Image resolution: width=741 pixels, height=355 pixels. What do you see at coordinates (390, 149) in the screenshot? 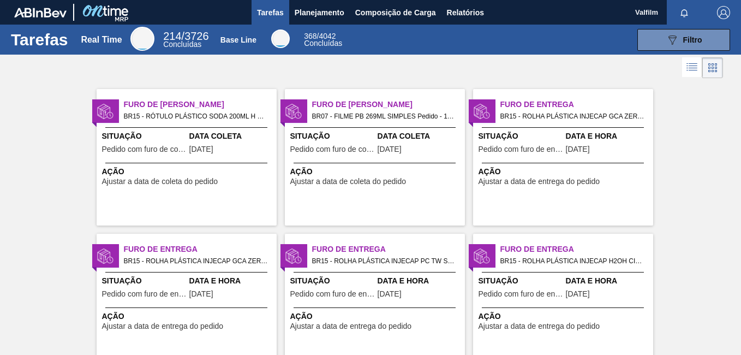
I see `span: 10/08/2025` at bounding box center [390, 149].